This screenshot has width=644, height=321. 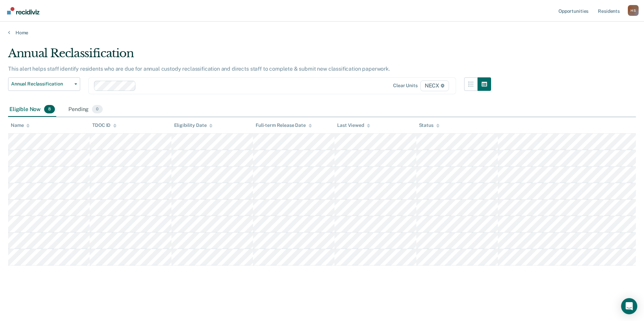 What do you see at coordinates (104, 125) in the screenshot?
I see `div: TDOC ID` at bounding box center [104, 125].